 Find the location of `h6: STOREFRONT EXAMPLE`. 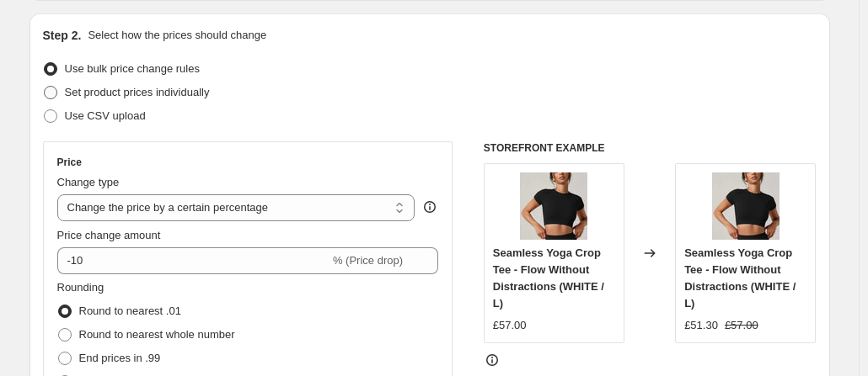

h6: STOREFRONT EXAMPLE is located at coordinates (650, 148).